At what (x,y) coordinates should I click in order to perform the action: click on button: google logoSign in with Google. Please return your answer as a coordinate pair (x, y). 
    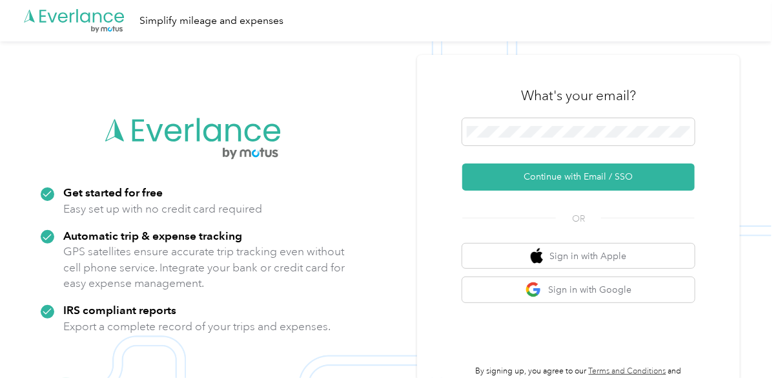
    Looking at the image, I should click on (579, 289).